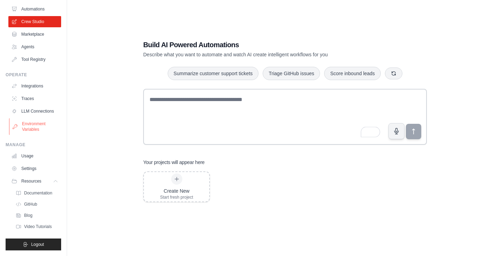 The image size is (503, 256). I want to click on a: Marketplace, so click(35, 34).